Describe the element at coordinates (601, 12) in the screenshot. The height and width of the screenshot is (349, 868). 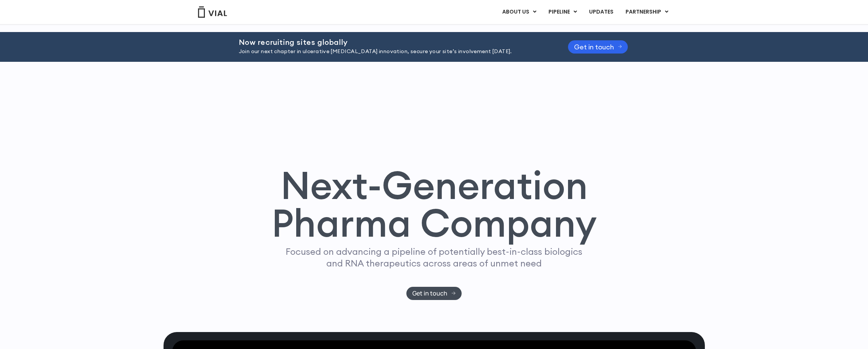
I see `a: UPDATES` at that location.